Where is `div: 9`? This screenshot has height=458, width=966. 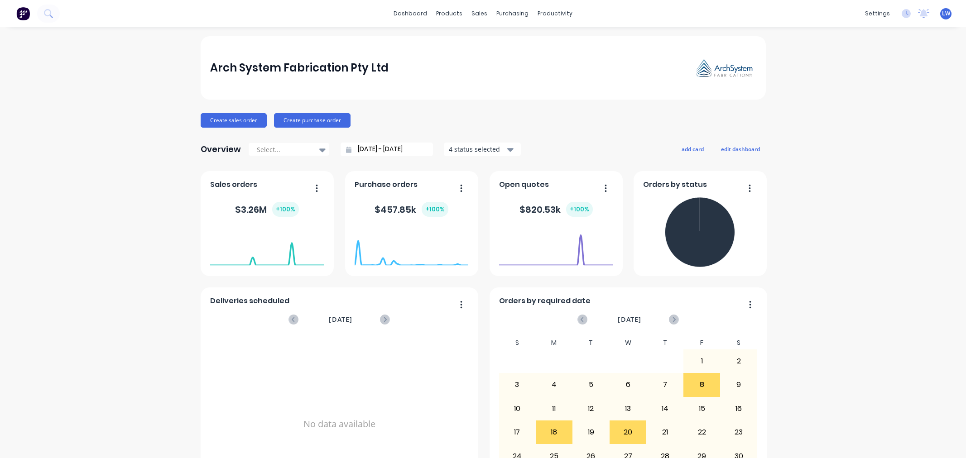
div: 9 is located at coordinates (739, 385).